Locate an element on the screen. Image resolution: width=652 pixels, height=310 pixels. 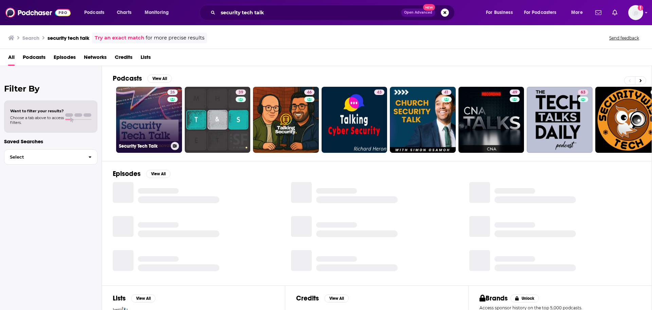
span: Credits is located at coordinates (124, 58).